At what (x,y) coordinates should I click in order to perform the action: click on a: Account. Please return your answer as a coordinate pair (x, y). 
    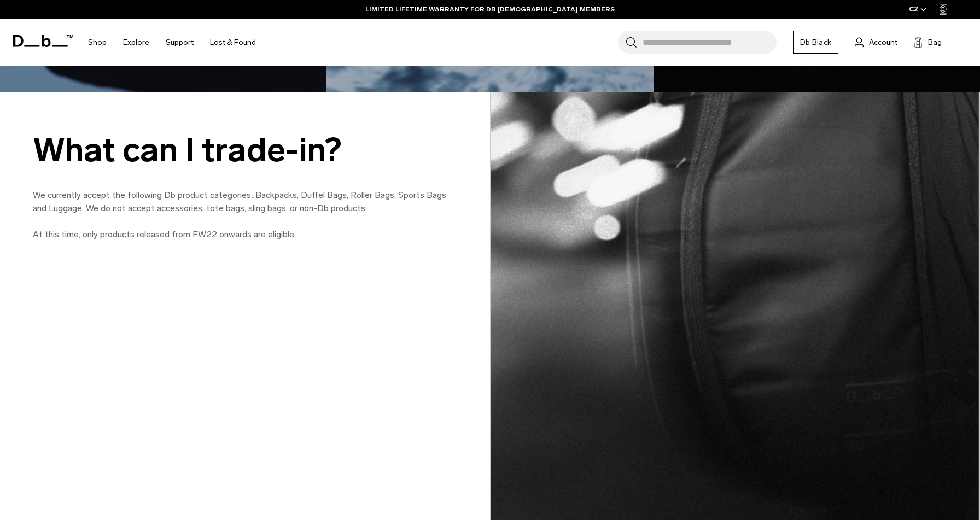
    Looking at the image, I should click on (875, 42).